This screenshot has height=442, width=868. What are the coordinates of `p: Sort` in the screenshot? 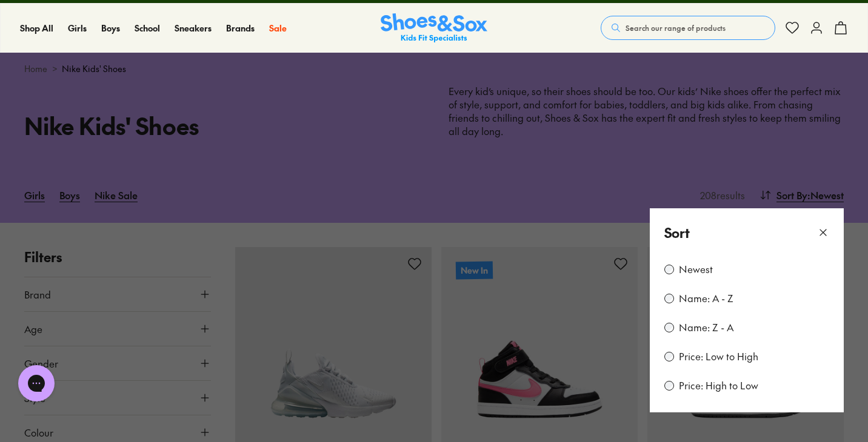 It's located at (677, 232).